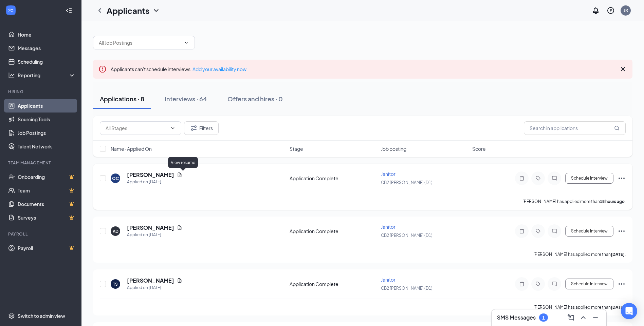 This screenshot has height=326, width=644. I want to click on div: Offers and hires · 0, so click(255, 98).